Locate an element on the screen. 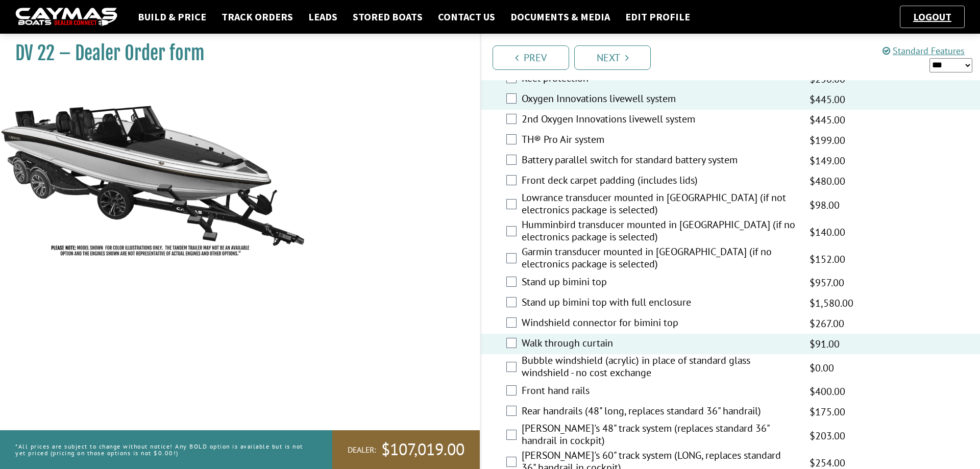 The width and height of the screenshot is (980, 469). span: $140.00 is located at coordinates (828, 233).